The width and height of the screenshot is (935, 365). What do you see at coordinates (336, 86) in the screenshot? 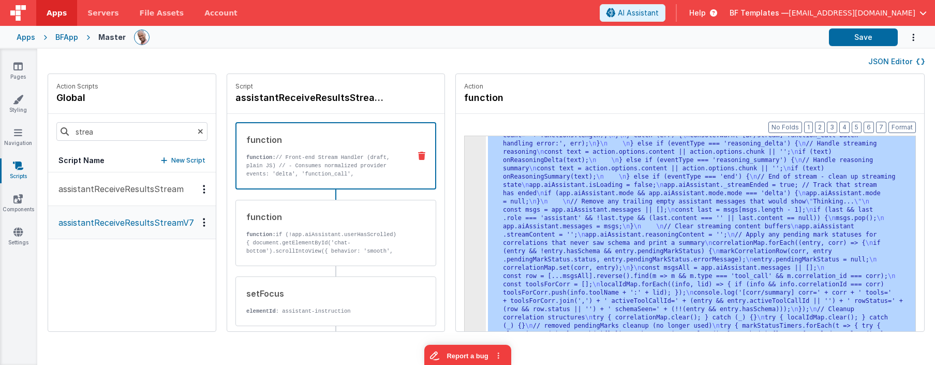
I see `p: Script` at bounding box center [336, 86].